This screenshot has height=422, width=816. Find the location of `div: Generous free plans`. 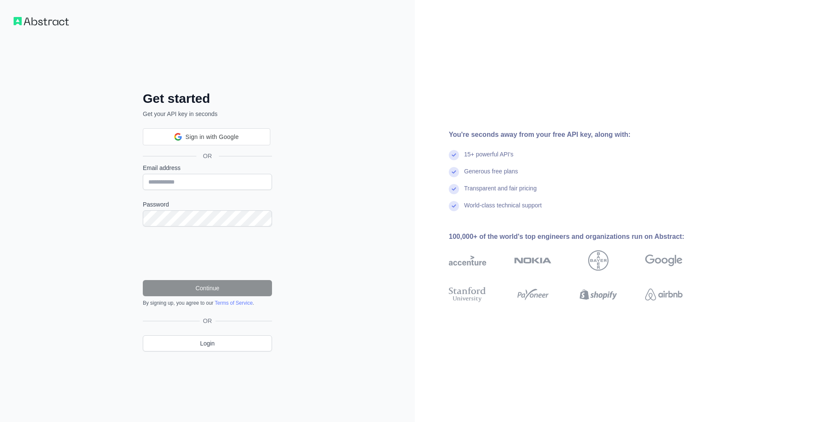

div: Generous free plans is located at coordinates (491, 176).